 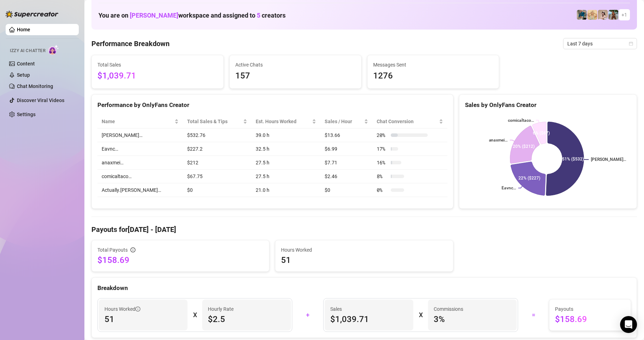 I want to click on th: Sales / Hour, so click(x=346, y=121).